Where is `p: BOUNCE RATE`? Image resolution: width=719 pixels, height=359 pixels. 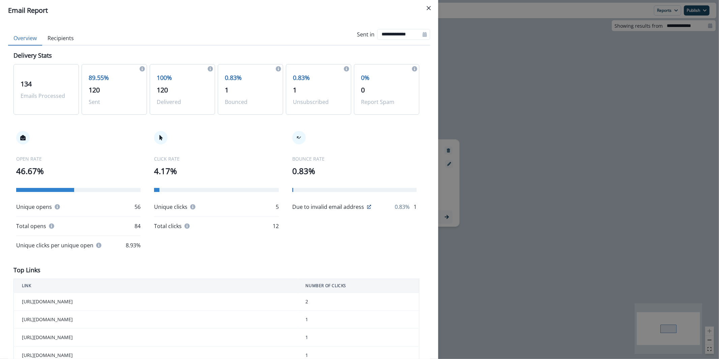 p: BOUNCE RATE is located at coordinates (354, 158).